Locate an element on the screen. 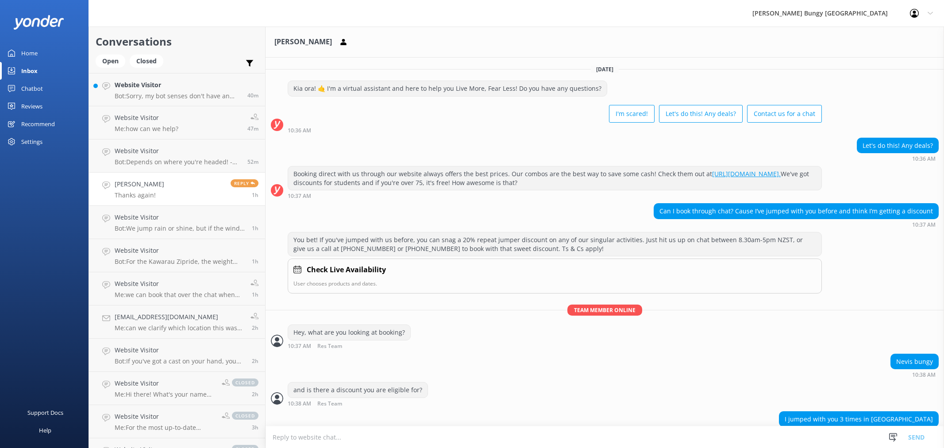 This screenshot has width=944, height=448. p: Me: Hi there! What's your name and which activity did you do? is located at coordinates (165, 395).